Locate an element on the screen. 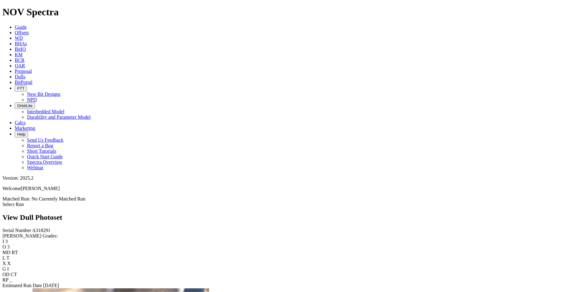  a: NPD is located at coordinates (32, 100).